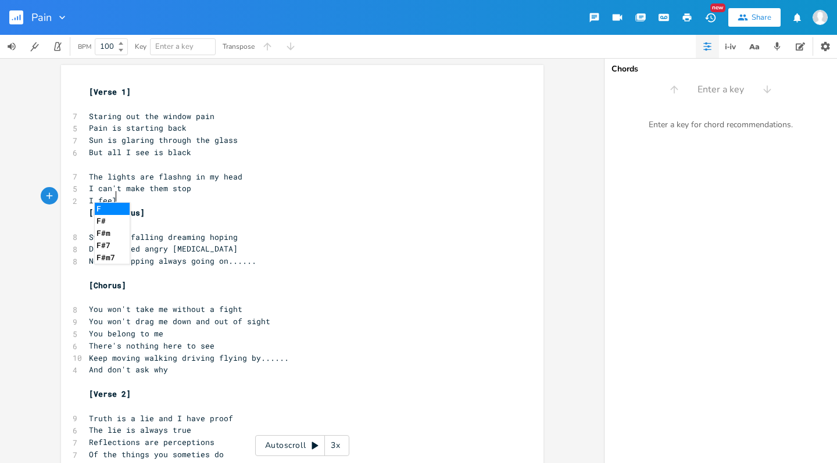 This screenshot has height=463, width=837. Describe the element at coordinates (710, 17) in the screenshot. I see `button: New` at that location.